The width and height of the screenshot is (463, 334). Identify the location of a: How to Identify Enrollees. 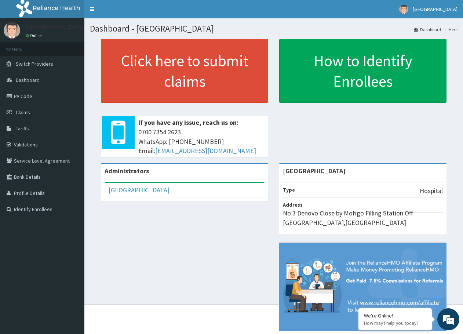
(363, 71).